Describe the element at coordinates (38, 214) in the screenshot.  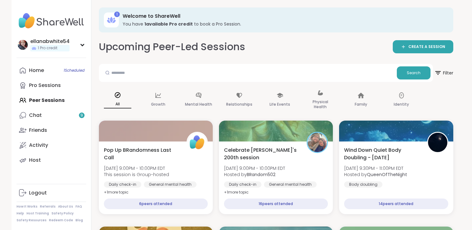
I see `a: Host Training` at that location.